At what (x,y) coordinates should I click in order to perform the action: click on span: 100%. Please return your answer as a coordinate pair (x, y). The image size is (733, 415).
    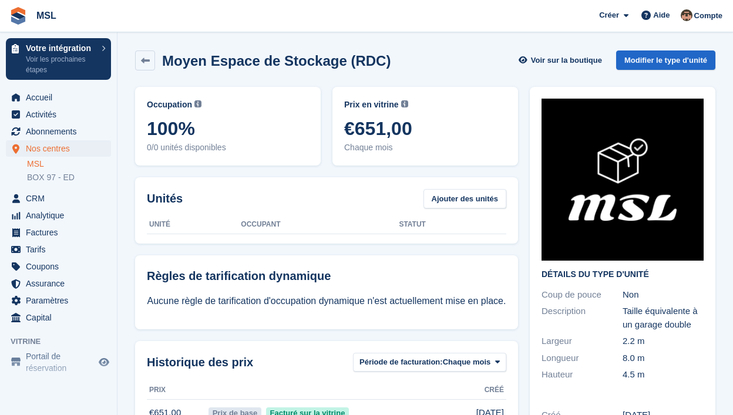
    Looking at the image, I should click on (228, 129).